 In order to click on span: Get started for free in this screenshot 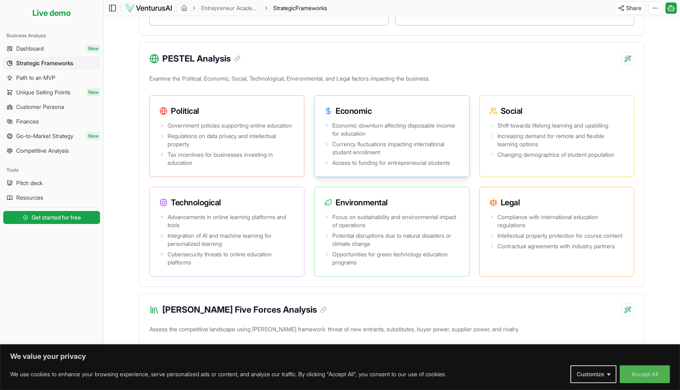, I will do `click(56, 217)`.